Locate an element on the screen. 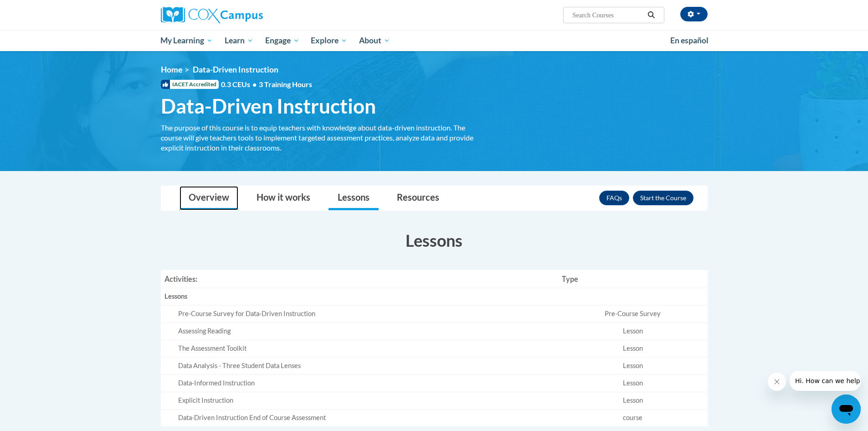  div: Pre-Course Survey for Data-Driven Instruction is located at coordinates (366, 314).